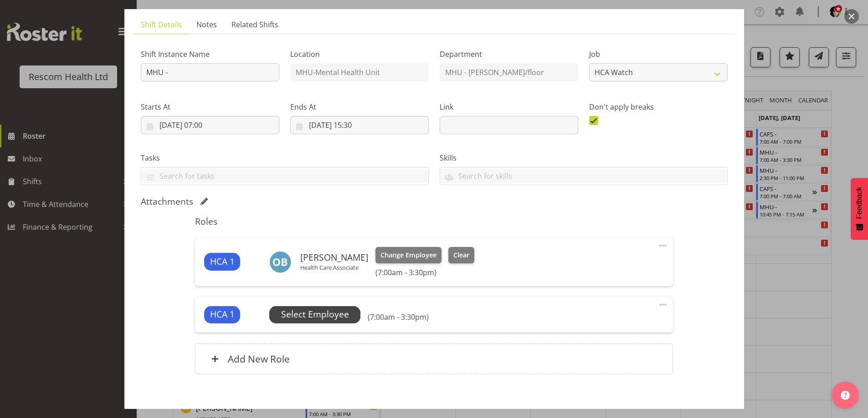  Describe the element at coordinates (161, 25) in the screenshot. I see `span: Shift Details` at that location.